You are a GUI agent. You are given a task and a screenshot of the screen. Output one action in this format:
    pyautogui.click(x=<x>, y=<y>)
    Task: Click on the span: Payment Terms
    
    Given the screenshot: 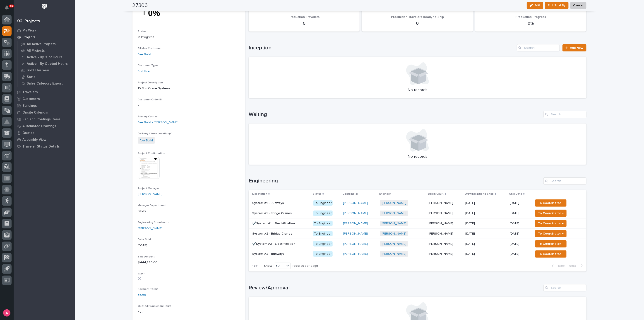 What is the action you would take?
    pyautogui.click(x=148, y=289)
    